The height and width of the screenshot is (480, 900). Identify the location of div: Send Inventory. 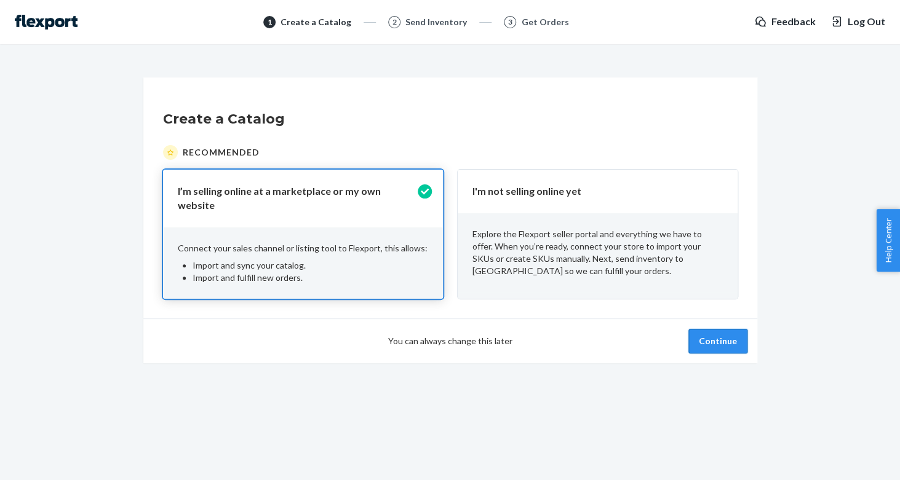
(436, 22).